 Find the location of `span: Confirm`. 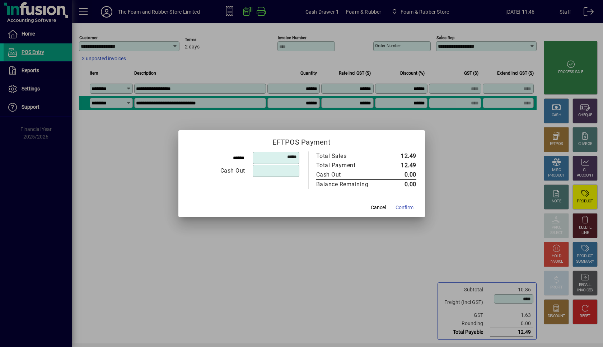

span: Confirm is located at coordinates (405, 207).